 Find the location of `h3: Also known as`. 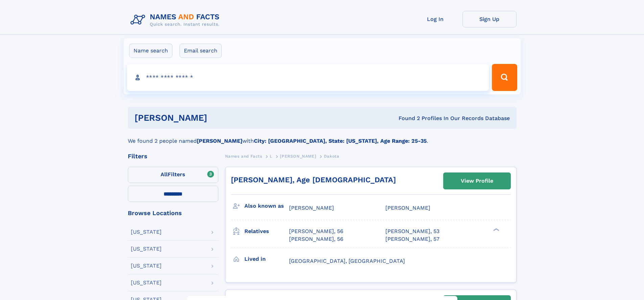

h3: Also known as is located at coordinates (267, 206).